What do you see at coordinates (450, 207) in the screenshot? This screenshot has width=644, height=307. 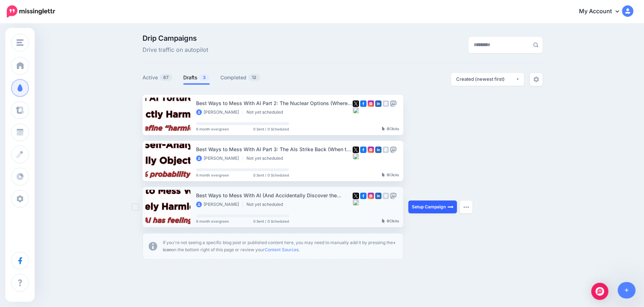 I see `img: arrow-long-right-white.png` at bounding box center [450, 207].